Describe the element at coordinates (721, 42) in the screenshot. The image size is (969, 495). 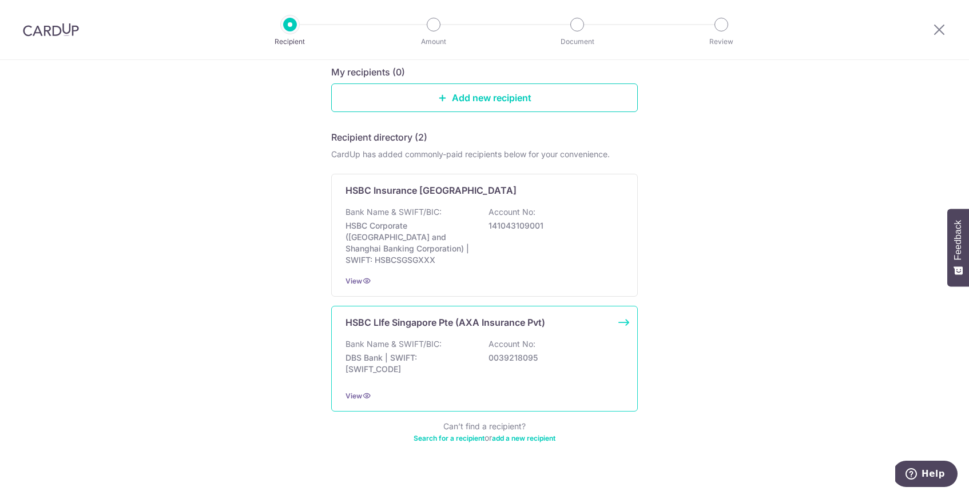
I see `p: Review` at that location.